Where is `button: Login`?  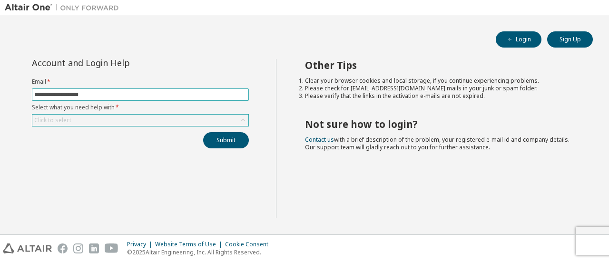 button: Login is located at coordinates (519, 40).